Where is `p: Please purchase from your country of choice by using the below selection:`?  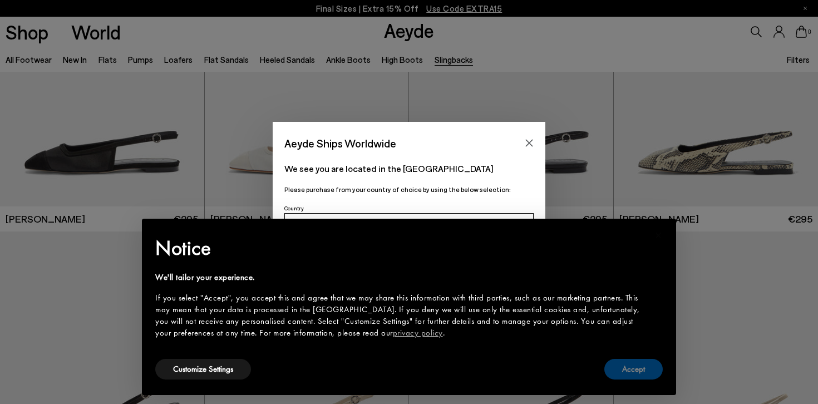
p: Please purchase from your country of choice by using the below selection: is located at coordinates (409, 189).